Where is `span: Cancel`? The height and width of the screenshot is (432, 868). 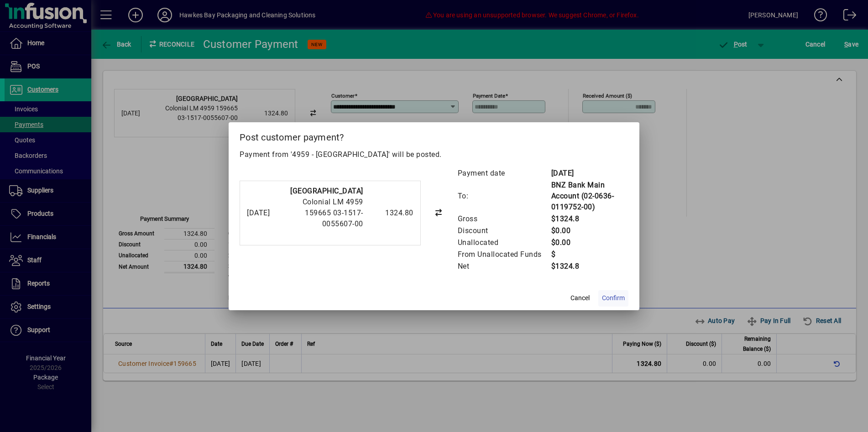 span: Cancel is located at coordinates (580, 298).